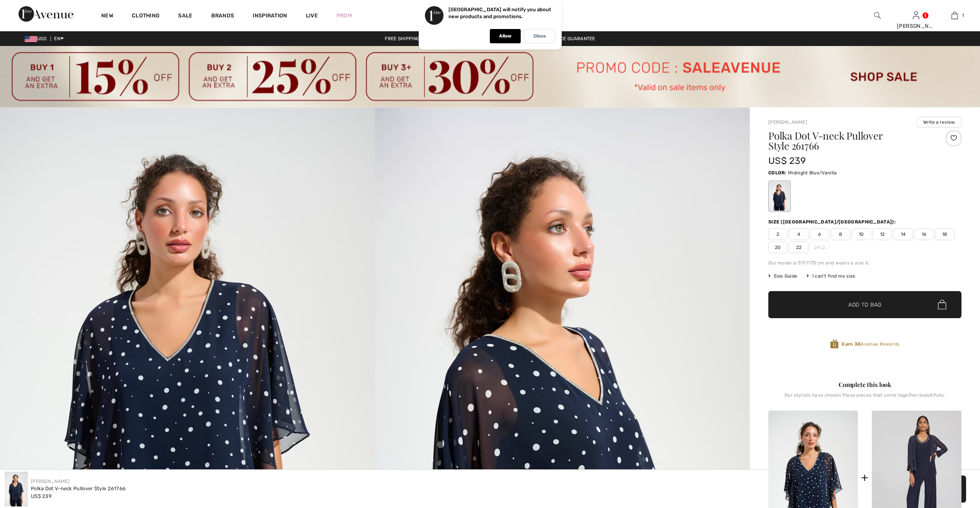 This screenshot has width=980, height=508. Describe the element at coordinates (16, 489) in the screenshot. I see `img: Polka Dot V-Neck Pullover Style 261766` at that location.